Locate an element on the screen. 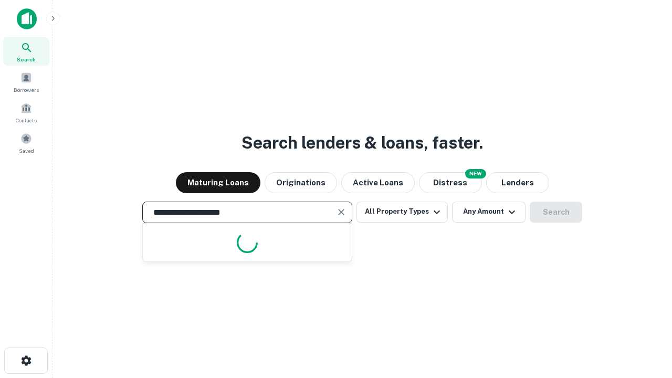 The height and width of the screenshot is (378, 672). button: All Property Types is located at coordinates (402, 212).